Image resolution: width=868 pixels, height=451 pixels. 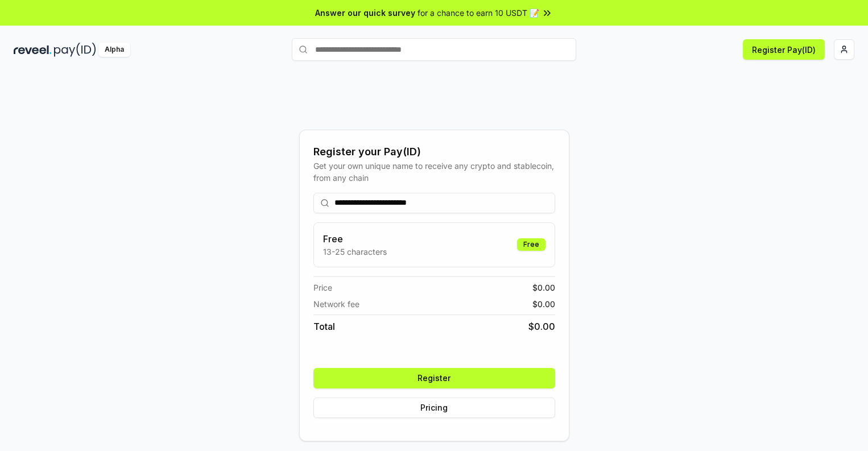 What do you see at coordinates (336, 303) in the screenshot?
I see `span: Network fee` at bounding box center [336, 303].